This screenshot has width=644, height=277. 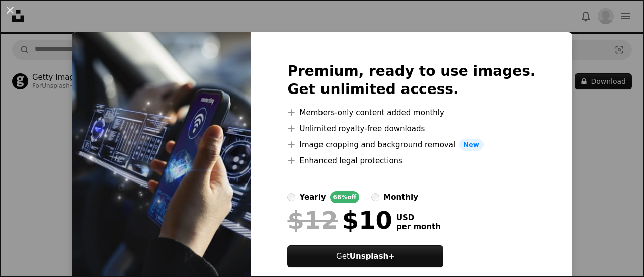 I want to click on li: Enhanced legal protections, so click(x=411, y=161).